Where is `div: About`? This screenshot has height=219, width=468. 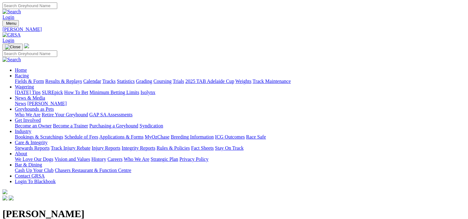
div: About is located at coordinates (240, 159).